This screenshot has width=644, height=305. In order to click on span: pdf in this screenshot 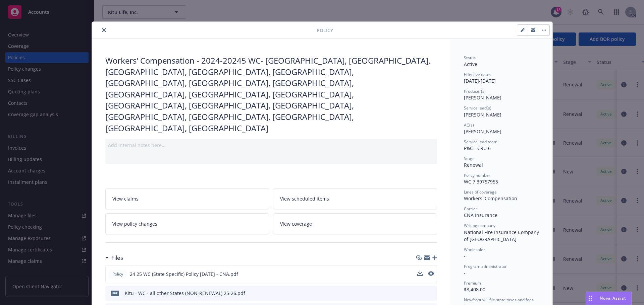, I will do `click(115, 293)`.